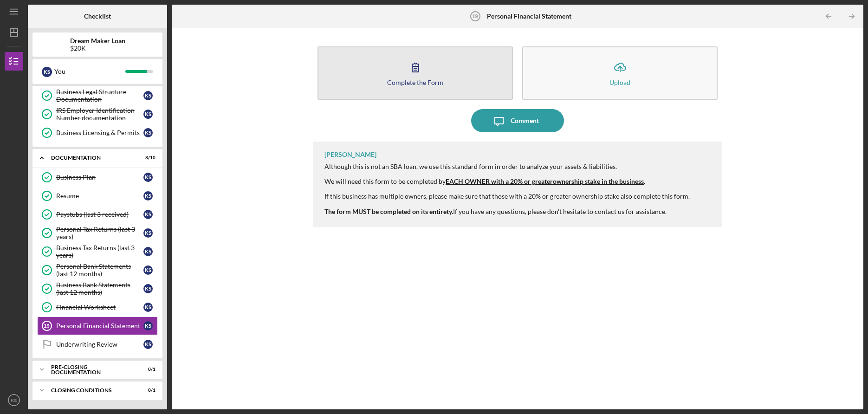  Describe the element at coordinates (97, 326) in the screenshot. I see `a: 19Personal Financial StatementKS` at that location.